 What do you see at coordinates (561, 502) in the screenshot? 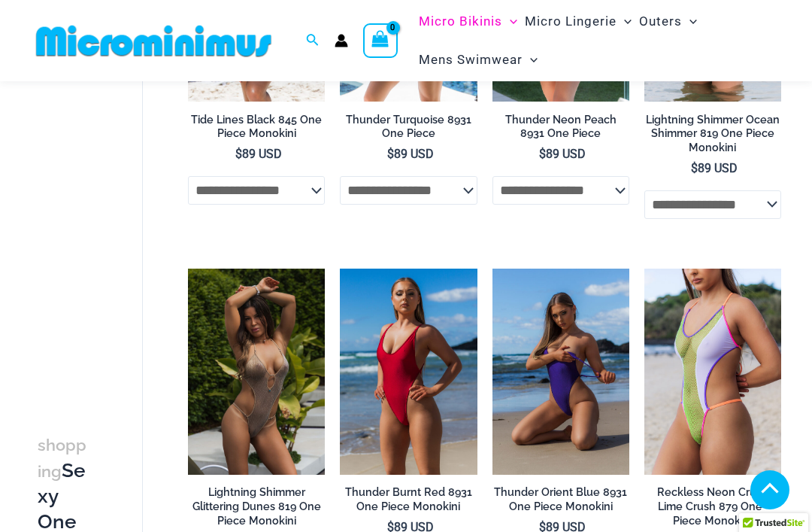
I see `a: Thunder Orient Blue 8931 One Piece Monokini` at bounding box center [561, 502].